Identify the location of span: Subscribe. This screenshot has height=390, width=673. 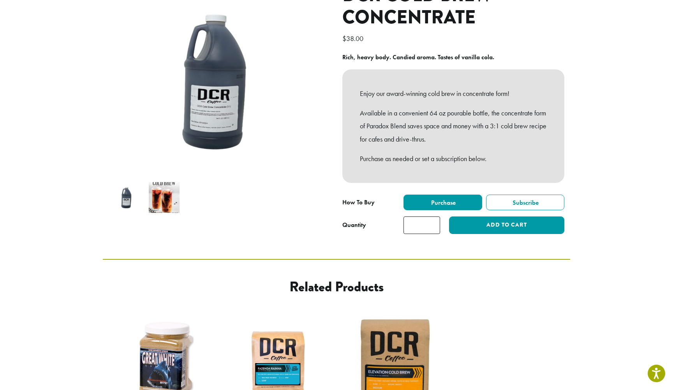
(525, 202).